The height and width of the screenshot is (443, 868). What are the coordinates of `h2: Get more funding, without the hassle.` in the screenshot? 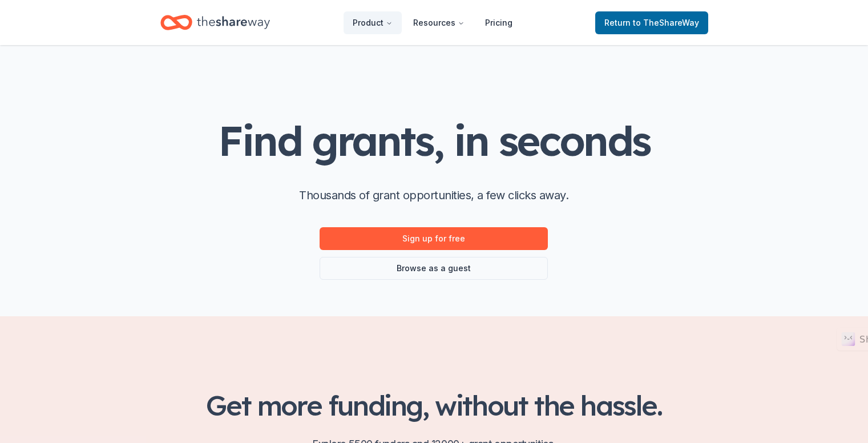 It's located at (434, 405).